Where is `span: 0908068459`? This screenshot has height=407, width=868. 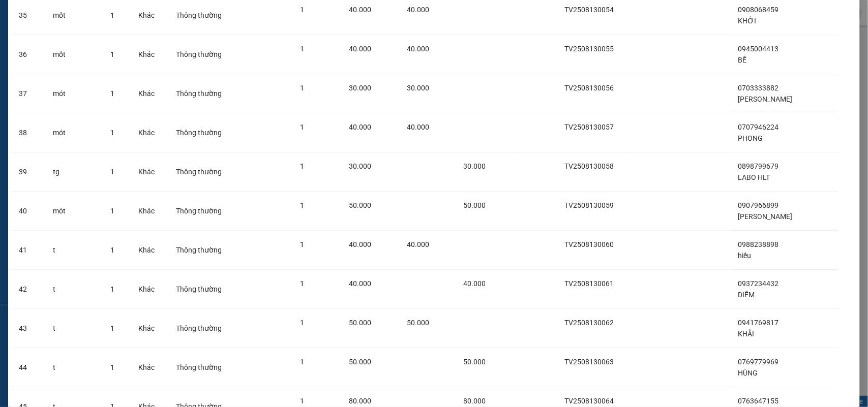 span: 0908068459 is located at coordinates (758, 9).